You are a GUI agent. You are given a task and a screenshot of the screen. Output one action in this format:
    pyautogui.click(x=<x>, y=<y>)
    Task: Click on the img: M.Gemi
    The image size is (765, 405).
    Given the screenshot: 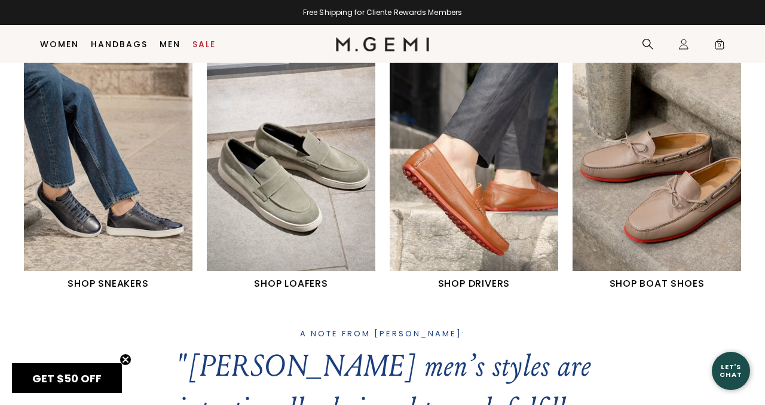 What is the action you would take?
    pyautogui.click(x=383, y=44)
    